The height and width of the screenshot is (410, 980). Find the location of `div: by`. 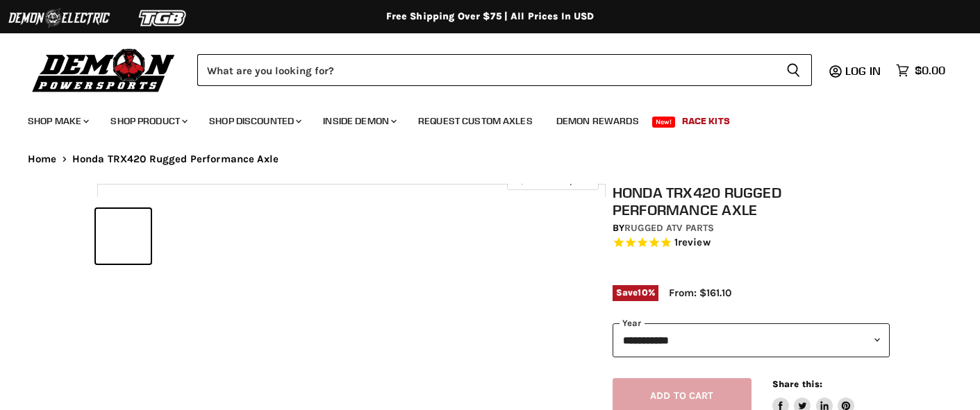

div: by is located at coordinates (751, 228).